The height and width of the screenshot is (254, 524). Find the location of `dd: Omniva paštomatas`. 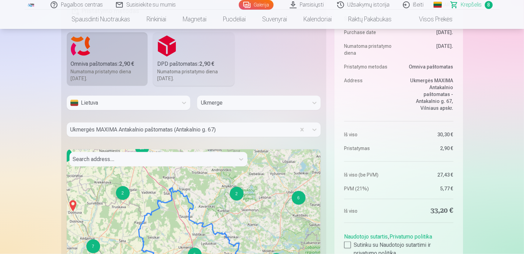

dd: Omniva paštomatas is located at coordinates (428, 67).